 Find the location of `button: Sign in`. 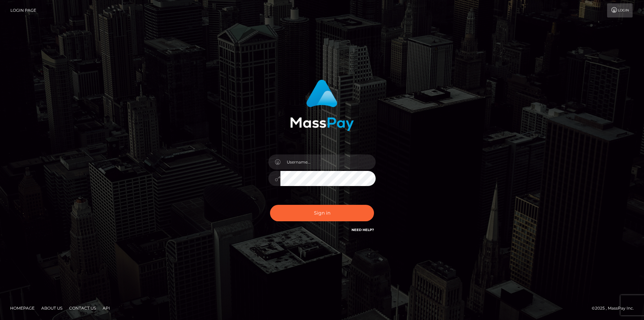

button: Sign in is located at coordinates (322, 213).